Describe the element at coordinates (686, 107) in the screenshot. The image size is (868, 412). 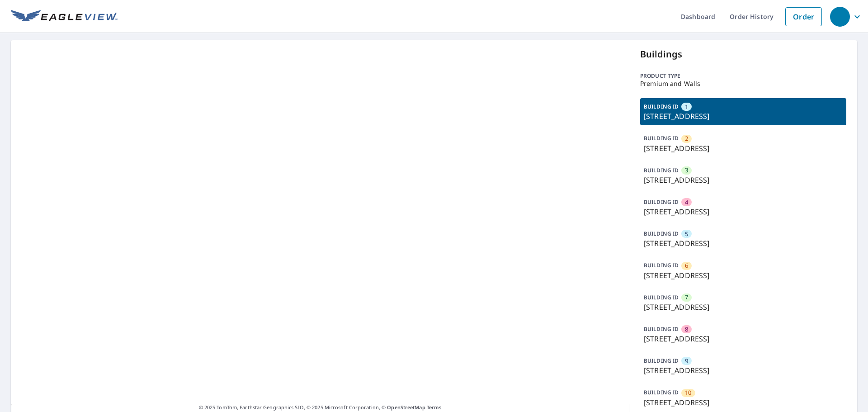
I see `span: 1` at that location.